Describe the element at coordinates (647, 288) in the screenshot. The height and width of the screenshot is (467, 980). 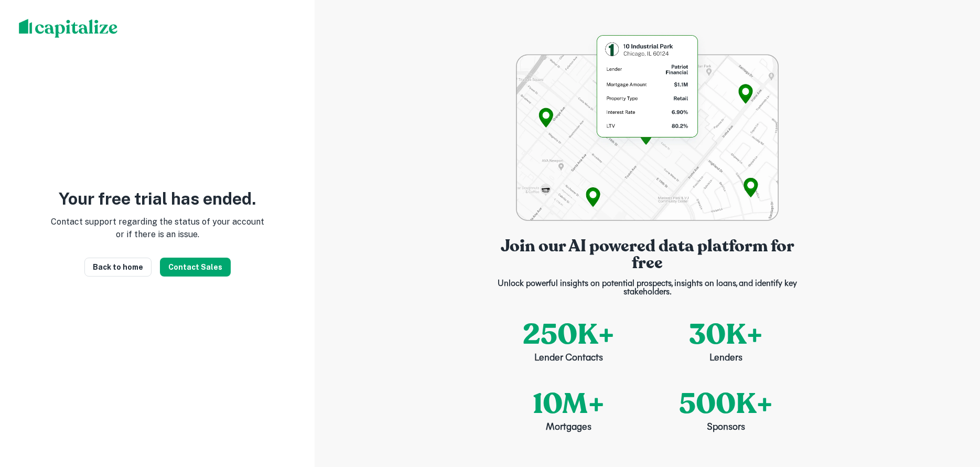
I see `p: Unlock powerful insights on potential prospects, insights on loans, and identify key stakeholders.` at that location.